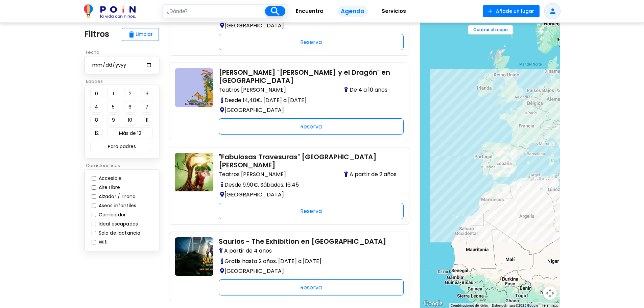  Describe the element at coordinates (113, 107) in the screenshot. I see `button: 5` at that location.